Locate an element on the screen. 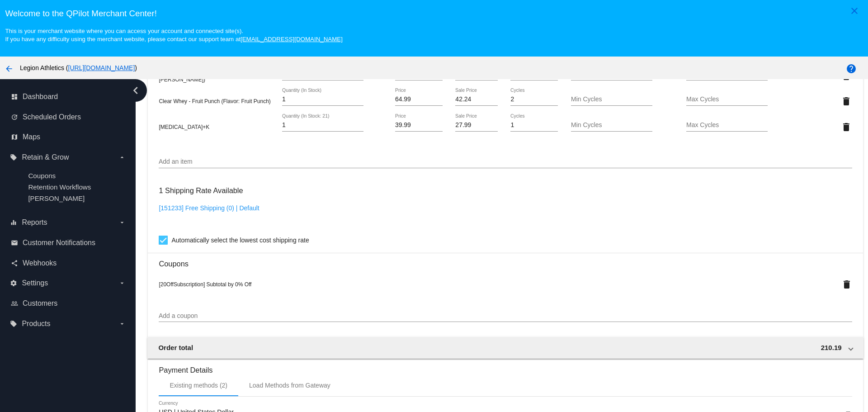 This screenshot has height=412, width=868. a: Coupons is located at coordinates (42, 175).